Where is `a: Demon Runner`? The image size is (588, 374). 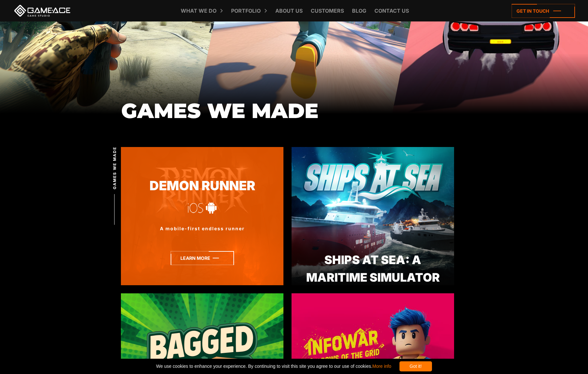 a: Demon Runner is located at coordinates (202, 186).